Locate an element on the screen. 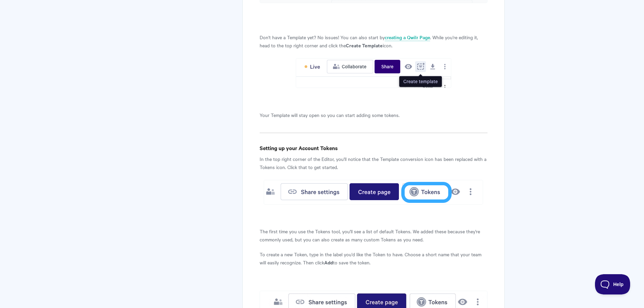 Image resolution: width=644 pixels, height=308 pixels. p: The first time you use the Tokens tool, you'll see a list of default Tokens. We added these becau... is located at coordinates (373, 236).